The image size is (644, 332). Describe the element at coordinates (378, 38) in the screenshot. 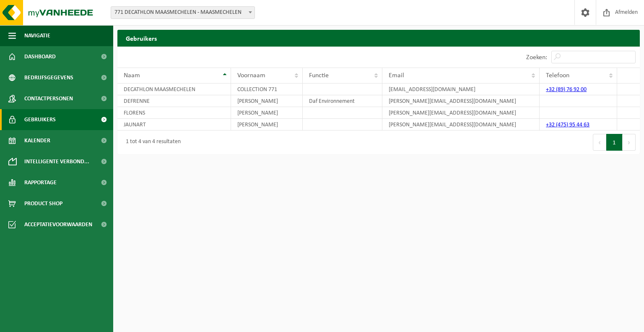

I see `h2: Gebruikers` at that location.